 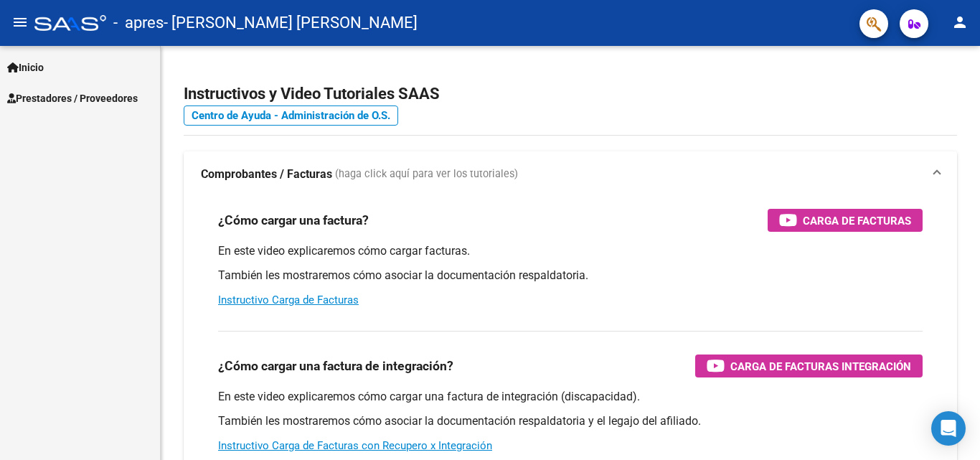 I want to click on h3: ¿Cómo cargar una factura de integración?, so click(x=336, y=366).